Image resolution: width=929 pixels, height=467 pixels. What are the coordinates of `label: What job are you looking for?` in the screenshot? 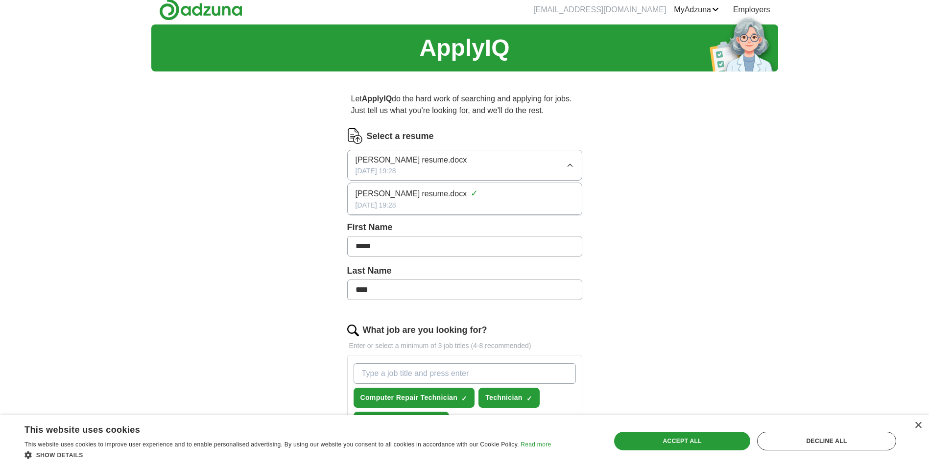 It's located at (425, 330).